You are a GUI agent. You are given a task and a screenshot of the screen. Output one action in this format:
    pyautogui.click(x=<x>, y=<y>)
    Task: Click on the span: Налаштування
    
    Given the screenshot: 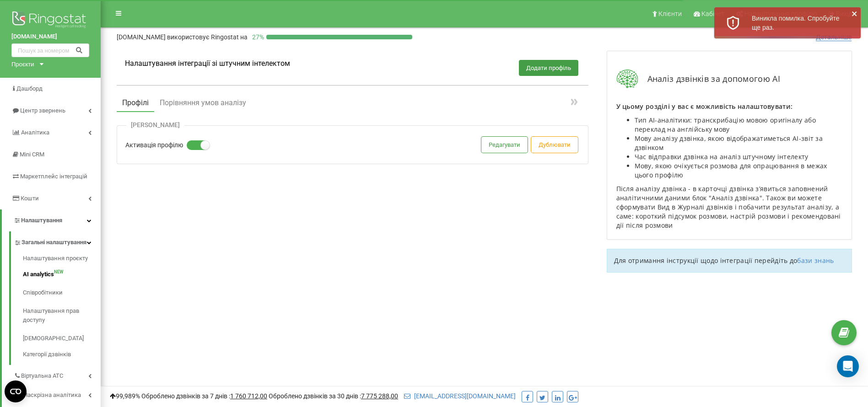 What is the action you would take?
    pyautogui.click(x=42, y=220)
    